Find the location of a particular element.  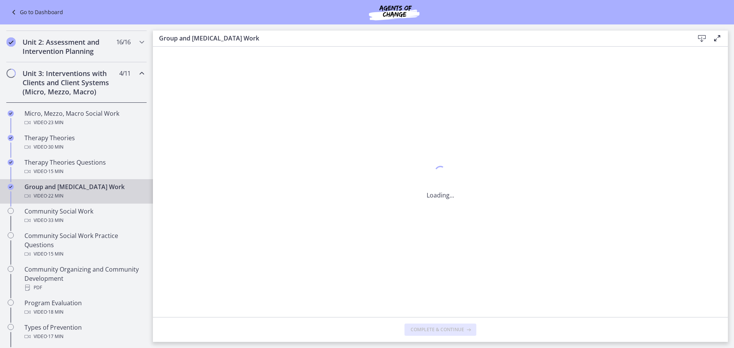

button: Complete & continue is located at coordinates (441, 330).